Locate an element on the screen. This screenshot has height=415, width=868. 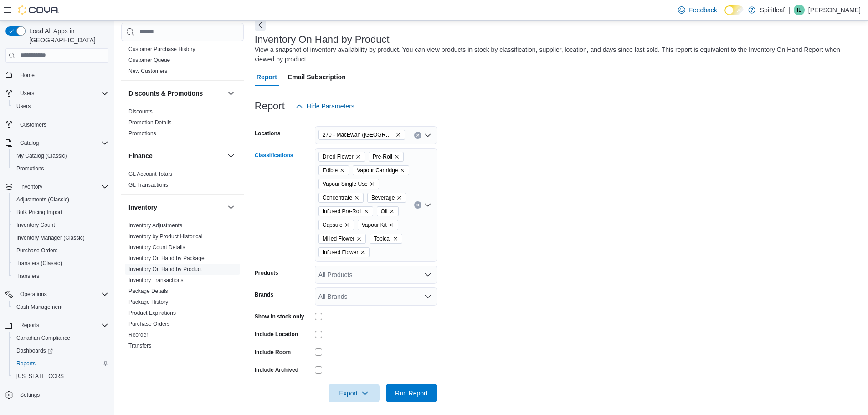
button: Remove Edible from selection in this group is located at coordinates (342, 170).